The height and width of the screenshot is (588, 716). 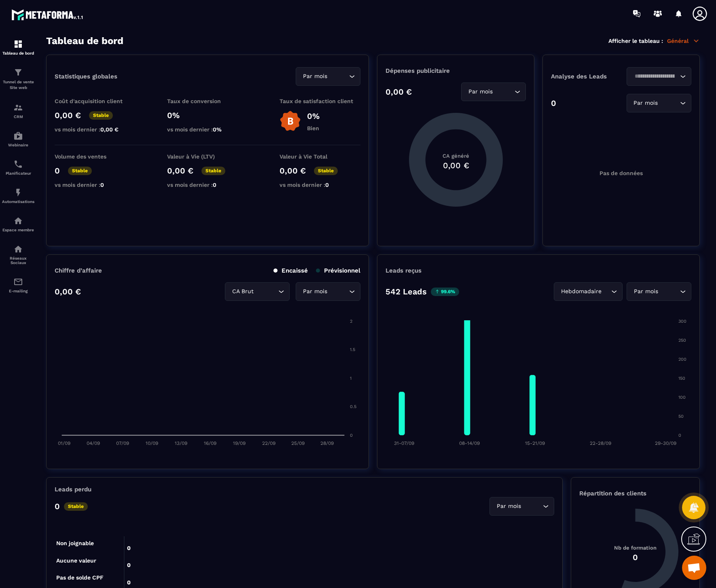 I want to click on tspan: 01/09, so click(x=64, y=444).